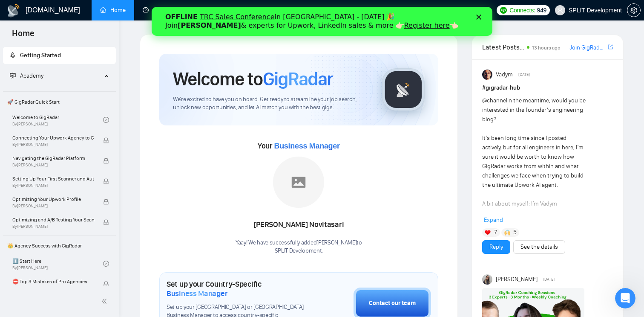 The height and width of the screenshot is (317, 644). What do you see at coordinates (85, 10) in the screenshot?
I see `a: TRC Sales Conference` at bounding box center [85, 10].